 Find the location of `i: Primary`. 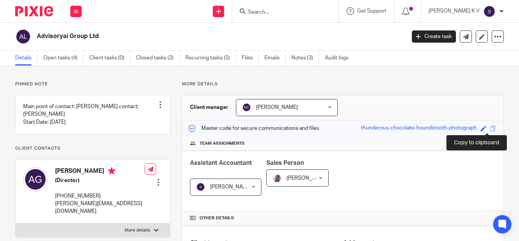

i: Primary is located at coordinates (112, 171).